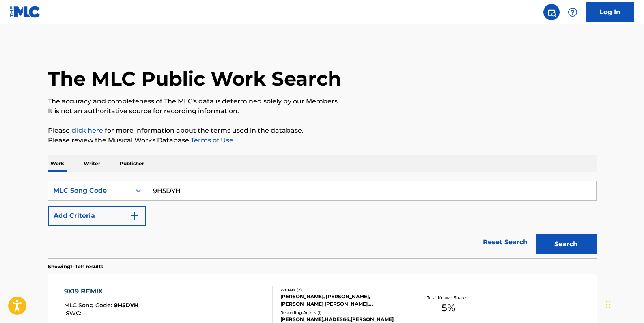 The image size is (644, 323). Describe the element at coordinates (92, 164) in the screenshot. I see `p: Writer` at that location.